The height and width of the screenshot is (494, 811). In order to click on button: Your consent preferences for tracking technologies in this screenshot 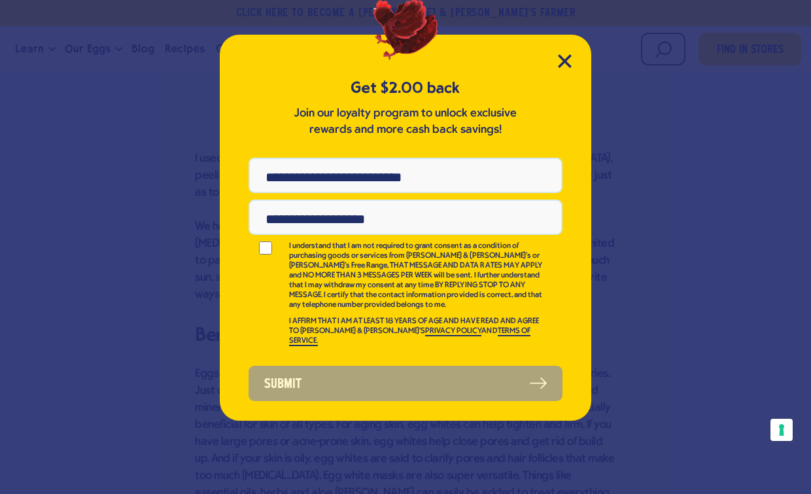, I will do `click(782, 430)`.